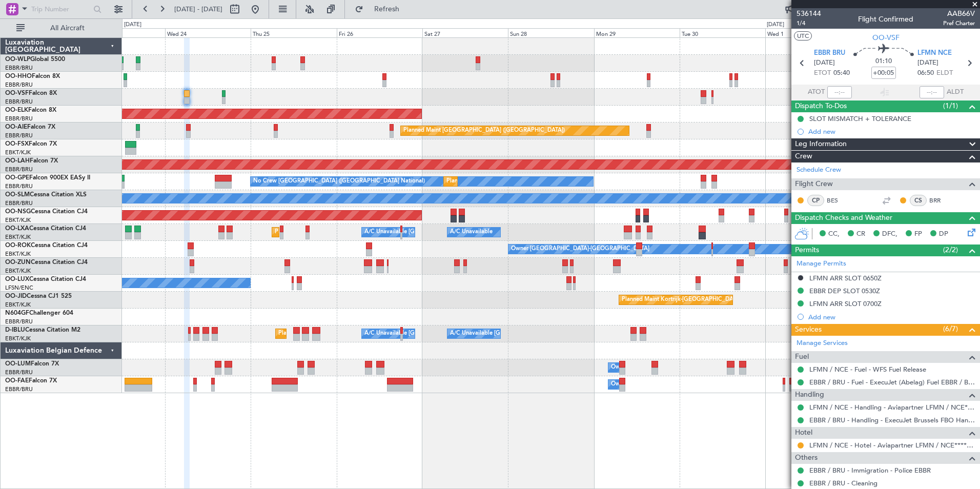 This screenshot has width=980, height=489. Describe the element at coordinates (46, 228) in the screenshot. I see `a: OO-LXACessna Citation CJ4` at that location.